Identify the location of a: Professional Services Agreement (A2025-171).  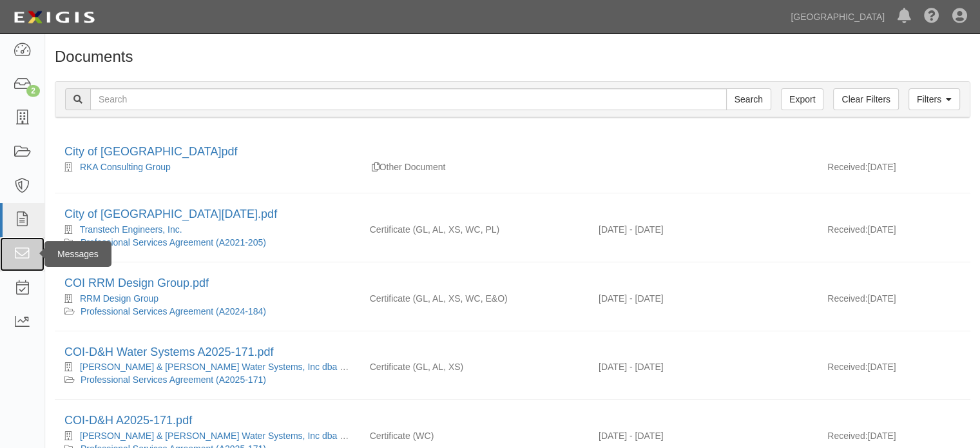
(174, 380).